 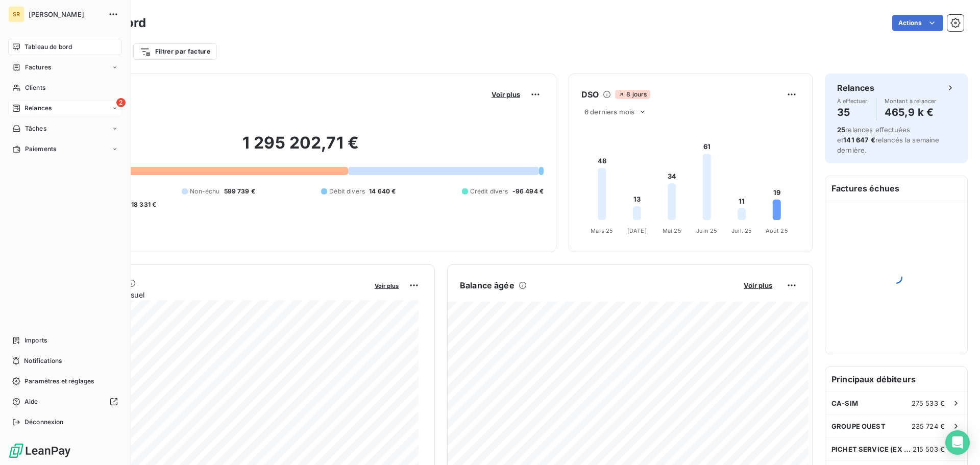 I want to click on span: relances effectuées et relancés la semaine dernière., so click(x=888, y=140).